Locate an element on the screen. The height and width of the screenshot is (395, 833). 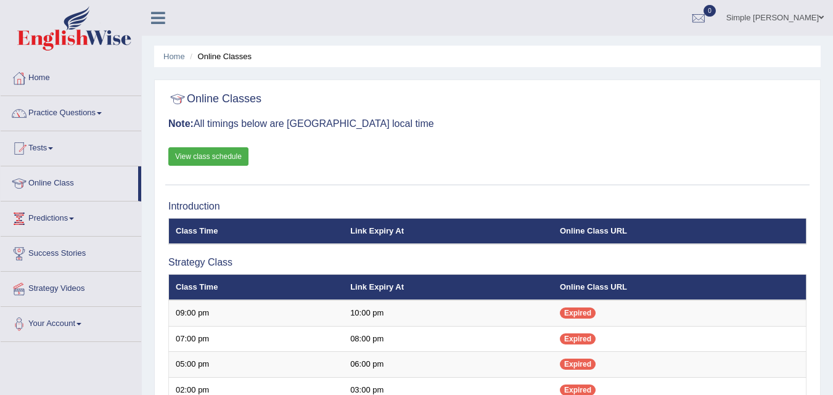
a: Practice Questions is located at coordinates (71, 112).